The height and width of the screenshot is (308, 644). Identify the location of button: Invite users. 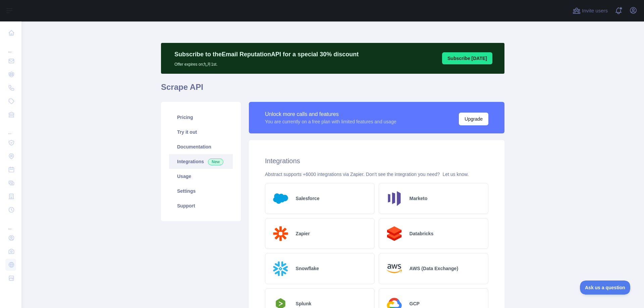
(590, 11).